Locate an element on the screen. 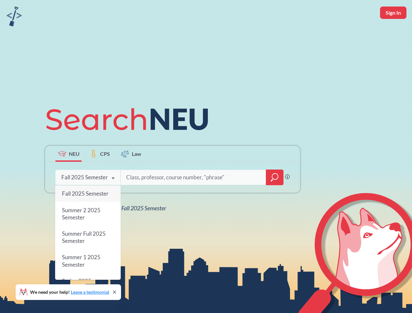 This screenshot has width=412, height=313. span: Summer 1 2025 Semester is located at coordinates (81, 261).